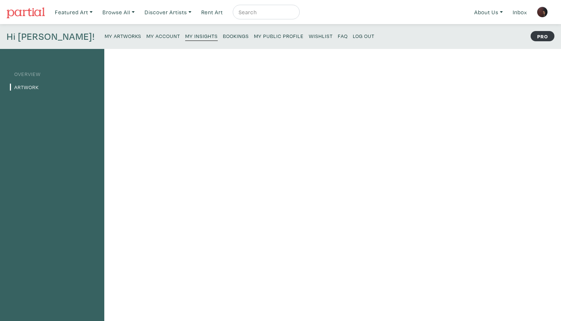 The image size is (561, 321). Describe the element at coordinates (363, 36) in the screenshot. I see `small: Log Out` at that location.